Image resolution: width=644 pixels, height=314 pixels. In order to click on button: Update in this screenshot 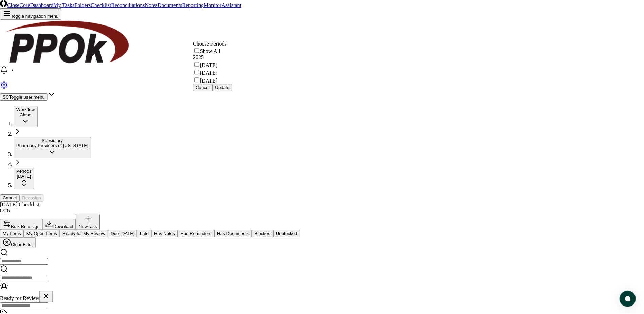, I will do `click(223, 88)`.